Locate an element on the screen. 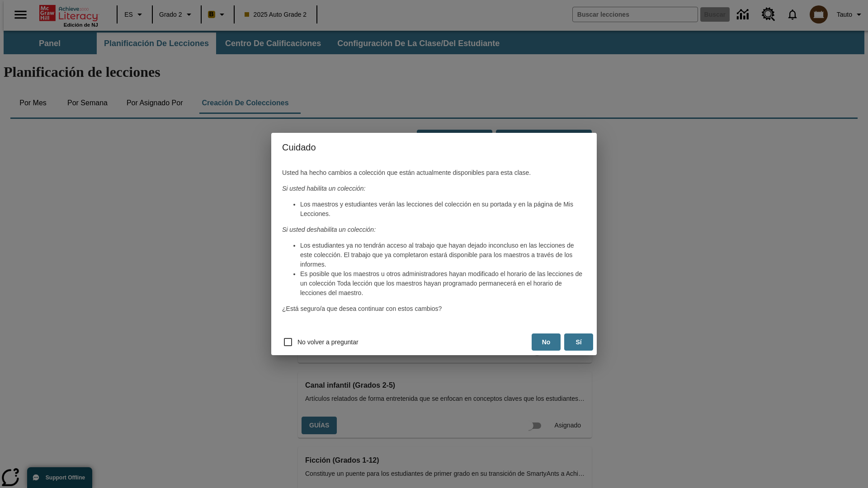 The image size is (868, 488). button: No is located at coordinates (546, 342).